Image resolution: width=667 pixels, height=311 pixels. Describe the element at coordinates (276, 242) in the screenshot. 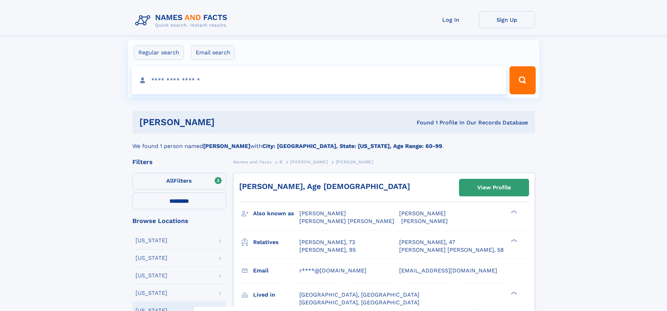

I see `h3: Relatives` at that location.